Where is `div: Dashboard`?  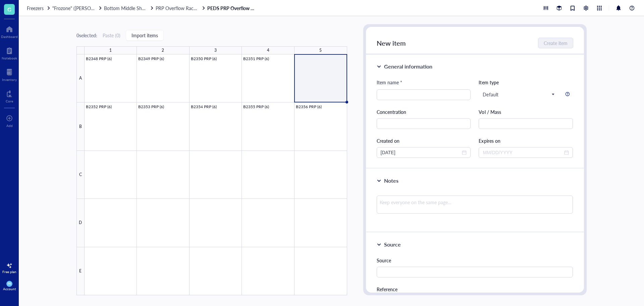
div: Dashboard is located at coordinates (10, 37).